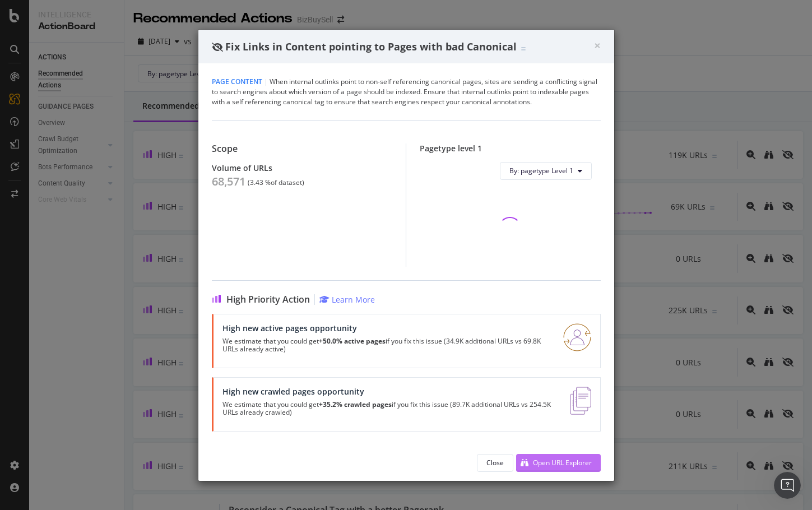  I want to click on p: We estimate that you could get if you fix this issue (89.7K additional URLs vs 254.5K URLs alread..., so click(389, 408).